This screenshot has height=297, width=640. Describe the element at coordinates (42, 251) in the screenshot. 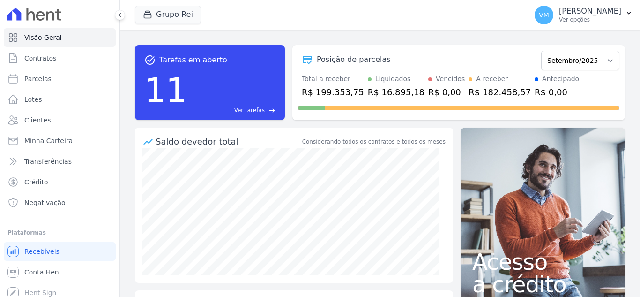

I see `span: Recebíveis` at that location.